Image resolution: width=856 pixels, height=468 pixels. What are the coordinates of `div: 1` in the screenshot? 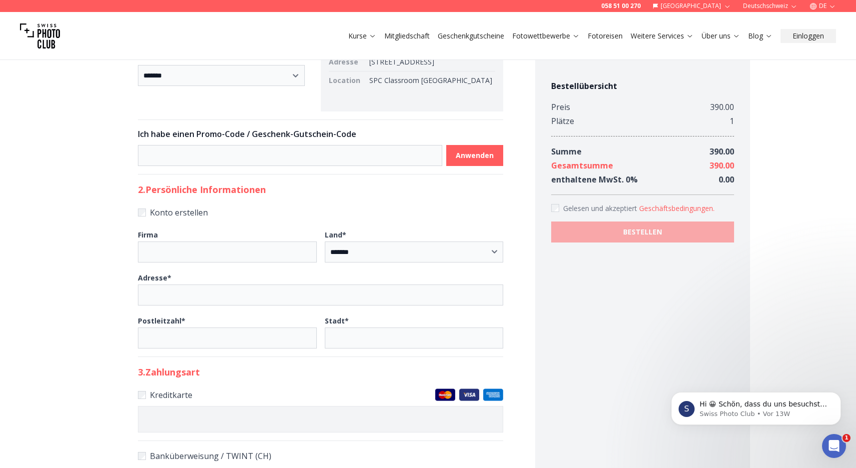 It's located at (732, 121).